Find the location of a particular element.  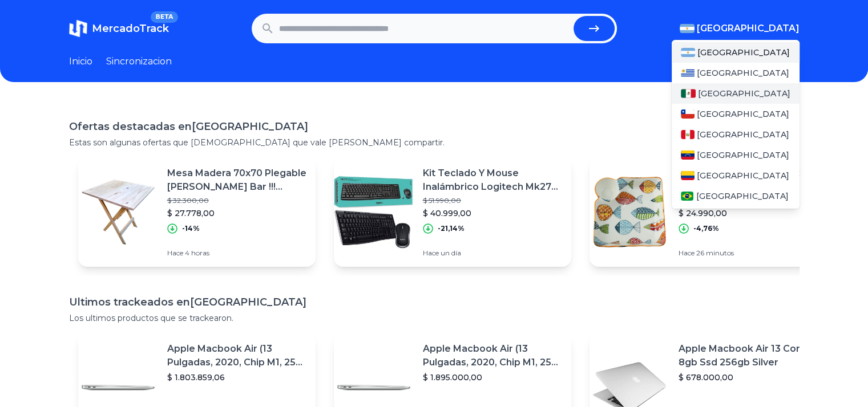

p: $ 32.300,00 is located at coordinates (237, 201).